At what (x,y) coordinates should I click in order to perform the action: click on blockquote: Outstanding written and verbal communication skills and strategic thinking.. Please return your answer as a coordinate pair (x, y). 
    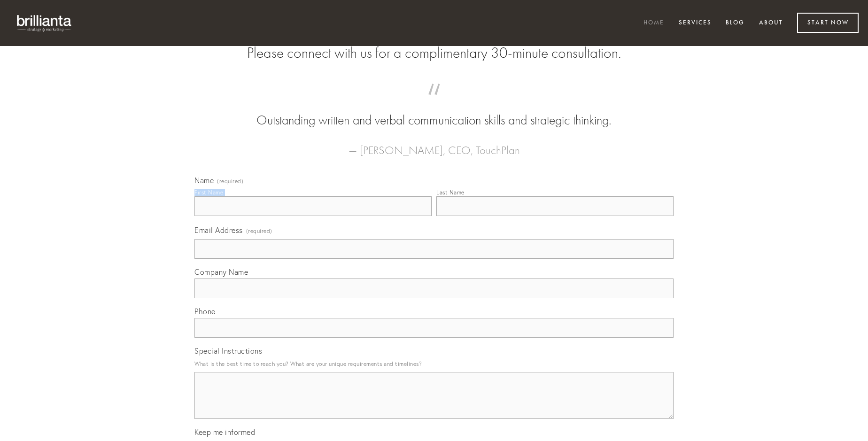
    Looking at the image, I should click on (434, 112).